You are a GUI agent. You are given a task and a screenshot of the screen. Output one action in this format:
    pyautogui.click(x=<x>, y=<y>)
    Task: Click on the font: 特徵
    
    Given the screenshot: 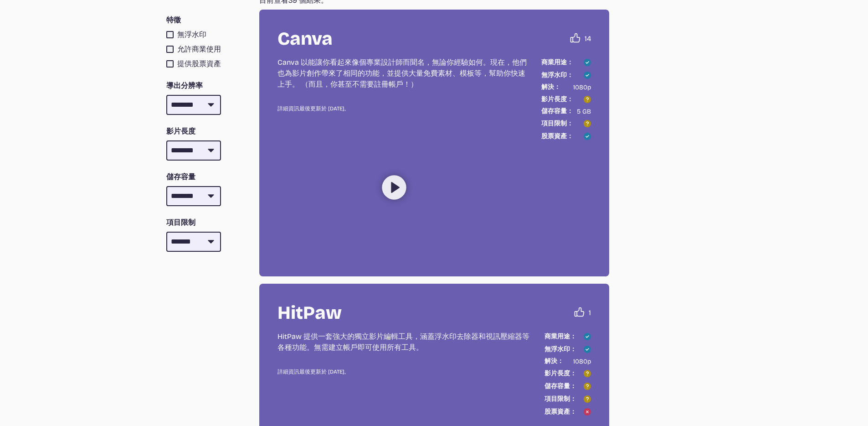 What is the action you would take?
    pyautogui.click(x=174, y=20)
    